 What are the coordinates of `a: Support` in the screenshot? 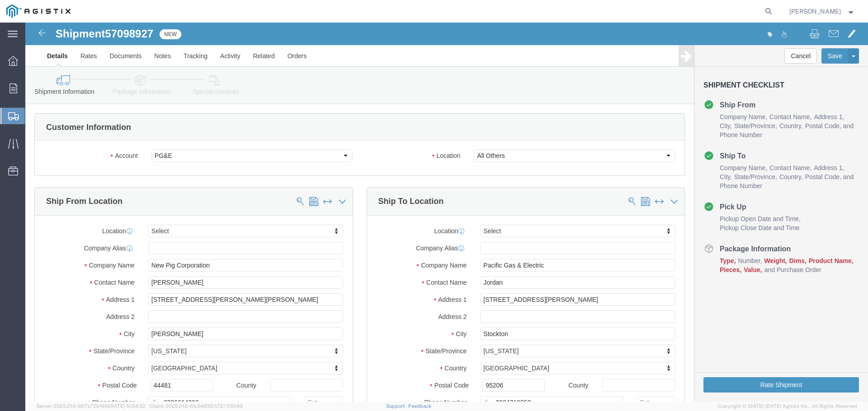 It's located at (398, 406).